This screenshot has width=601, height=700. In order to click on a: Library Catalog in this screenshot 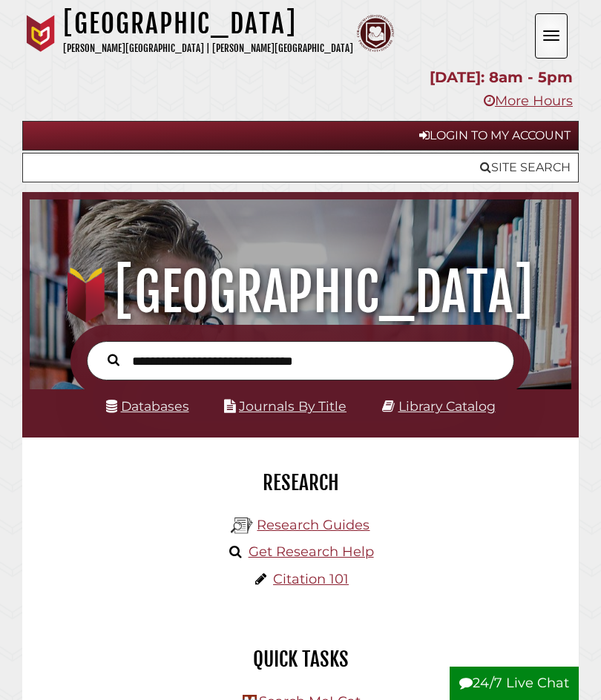, I will do `click(447, 406)`.